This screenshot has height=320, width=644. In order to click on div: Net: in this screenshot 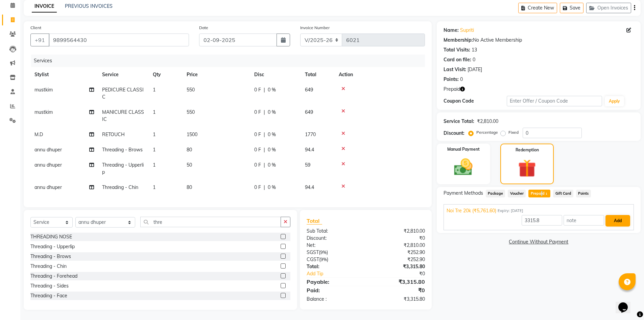, I will do `click(334, 245)`.